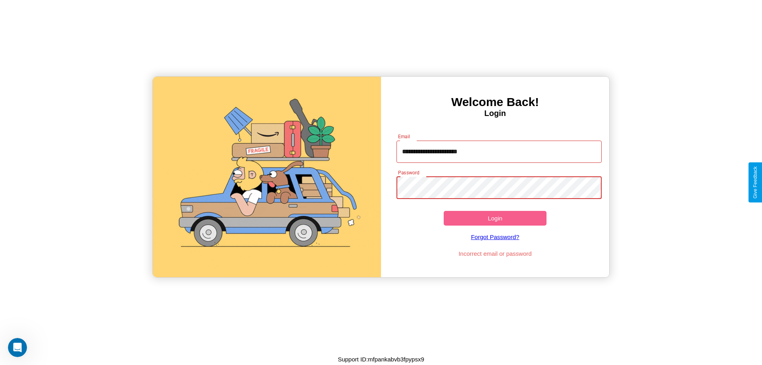  What do you see at coordinates (267, 177) in the screenshot?
I see `img: gif` at bounding box center [267, 177].